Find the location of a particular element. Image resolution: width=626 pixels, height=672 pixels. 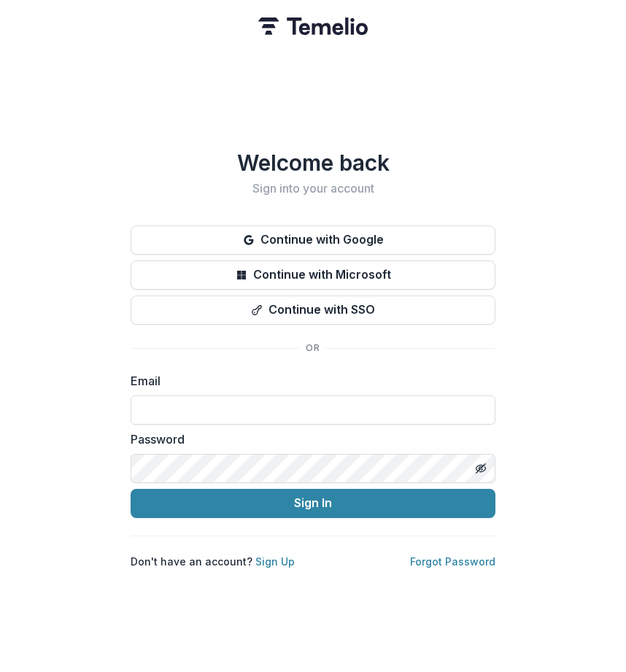

button: Sign In is located at coordinates (313, 504).